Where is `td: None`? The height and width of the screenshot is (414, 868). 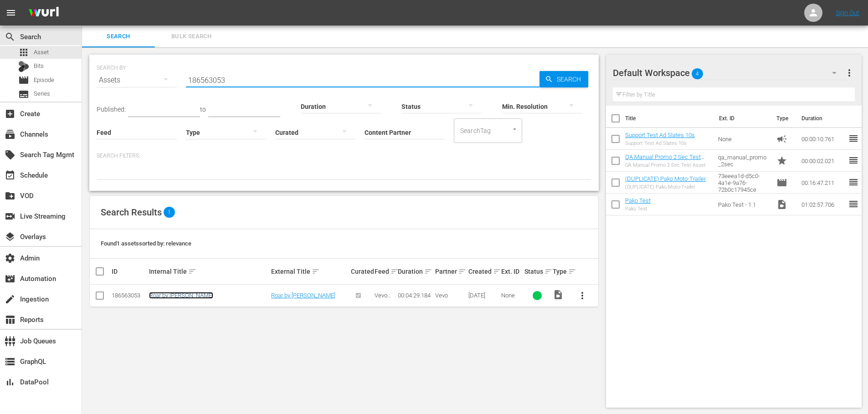 td: None is located at coordinates (743, 139).